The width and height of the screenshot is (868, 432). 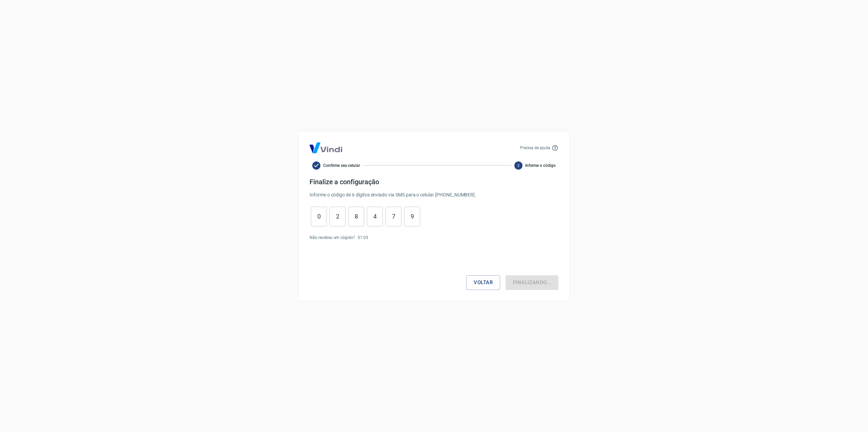 What do you see at coordinates (326, 148) in the screenshot?
I see `img: Logo Vind` at bounding box center [326, 148].